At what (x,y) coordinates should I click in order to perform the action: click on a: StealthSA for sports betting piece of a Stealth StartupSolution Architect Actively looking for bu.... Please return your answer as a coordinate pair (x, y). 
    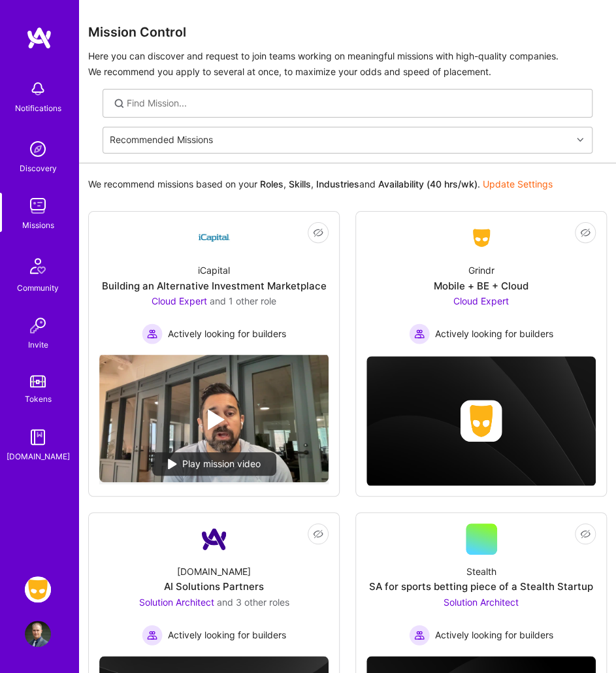
    Looking at the image, I should click on (481, 585).